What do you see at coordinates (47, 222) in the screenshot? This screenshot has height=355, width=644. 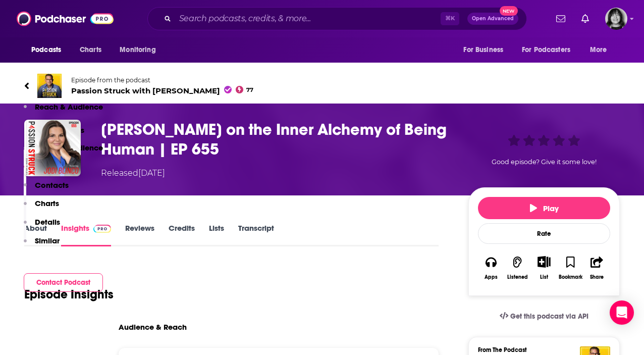 I see `p: Details` at bounding box center [47, 222].